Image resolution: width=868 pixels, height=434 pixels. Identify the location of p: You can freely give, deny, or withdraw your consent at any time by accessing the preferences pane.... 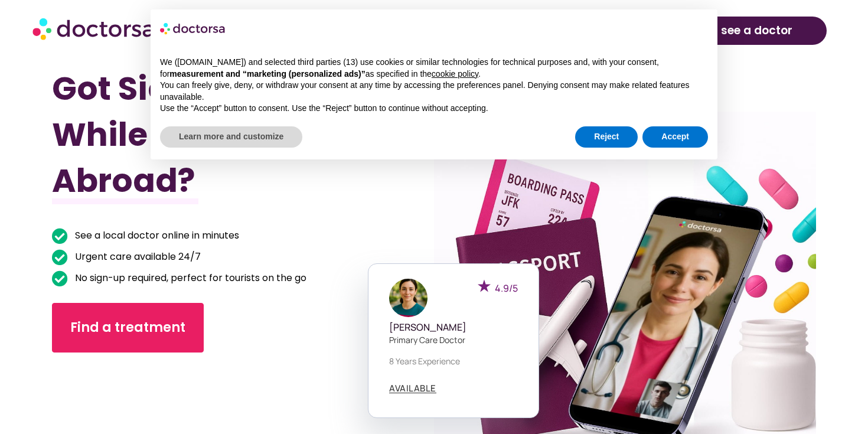
(434, 91).